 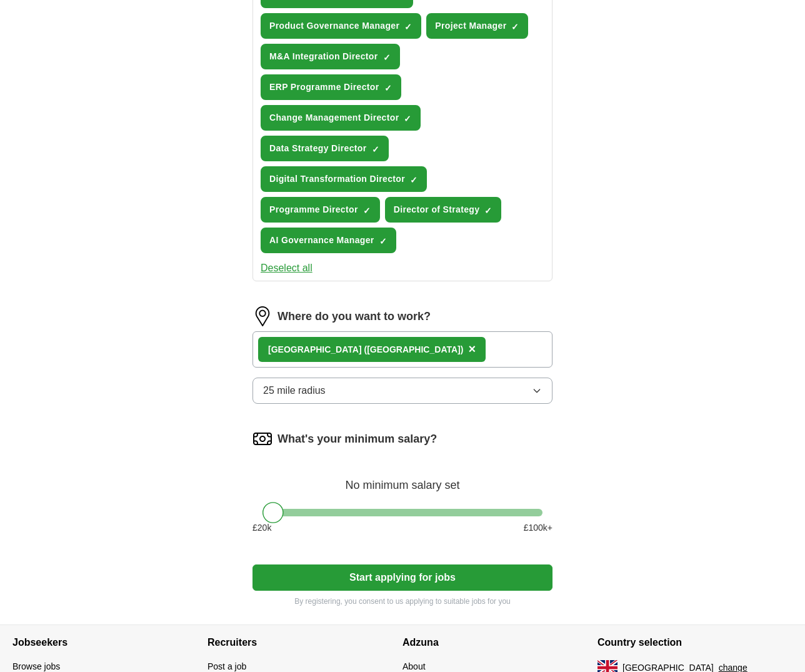 What do you see at coordinates (328, 240) in the screenshot?
I see `button: AI Governance Manager✓` at bounding box center [328, 240].